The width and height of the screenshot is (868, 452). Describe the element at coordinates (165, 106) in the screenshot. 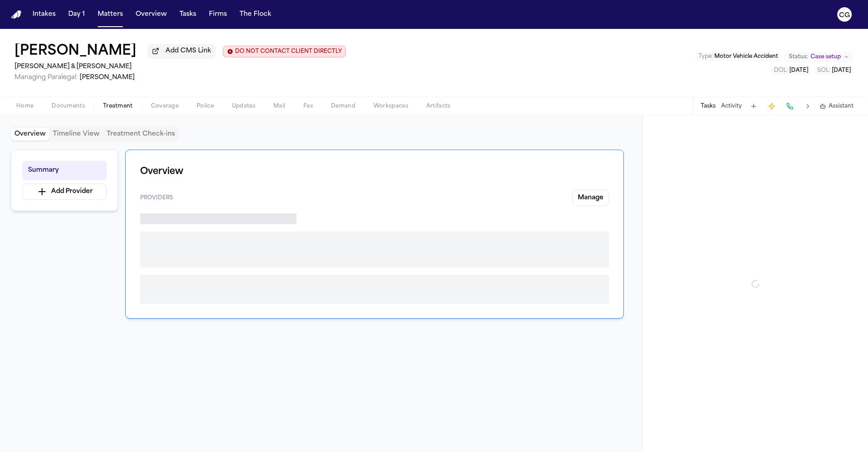

I see `span: Coverage` at that location.